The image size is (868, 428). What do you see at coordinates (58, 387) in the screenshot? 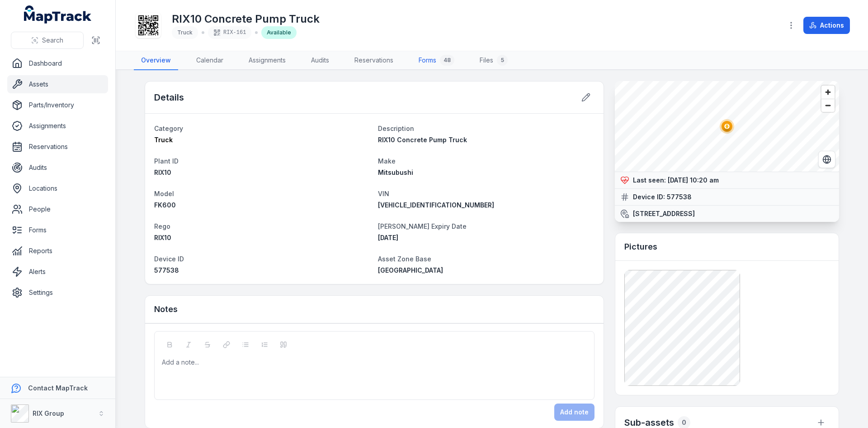
I see `strong: Contact MapTrack` at bounding box center [58, 387].